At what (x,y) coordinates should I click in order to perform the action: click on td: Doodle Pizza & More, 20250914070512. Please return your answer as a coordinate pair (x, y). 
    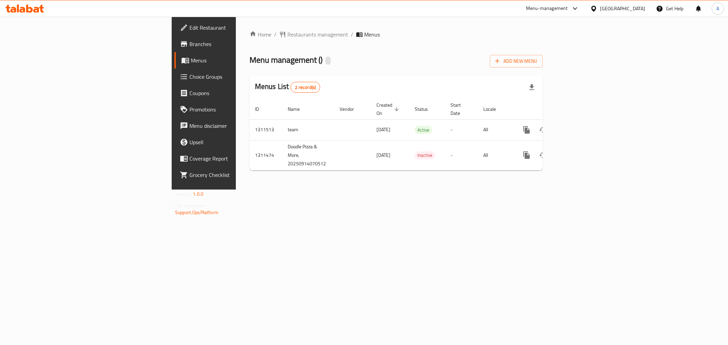
    Looking at the image, I should click on (308, 155).